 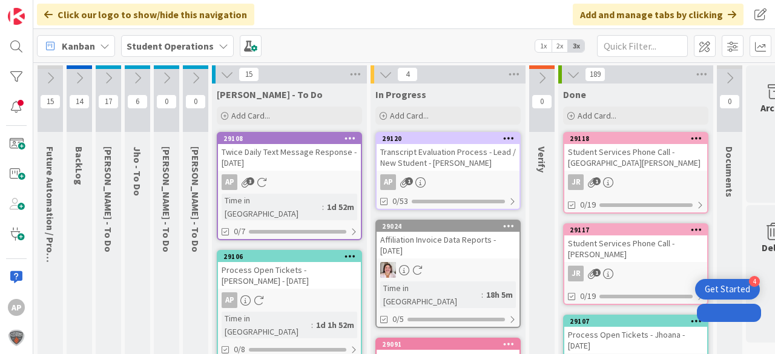 I want to click on span: Done, so click(x=575, y=94).